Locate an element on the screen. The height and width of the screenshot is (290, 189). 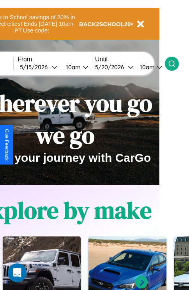
div: 5 / 15 / 2026 is located at coordinates (36, 67).